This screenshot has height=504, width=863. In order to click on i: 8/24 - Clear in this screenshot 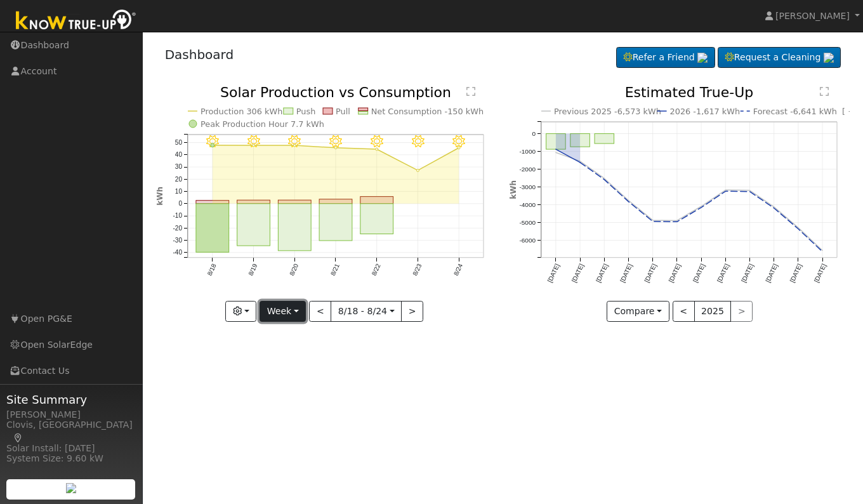, I will do `click(459, 142)`.